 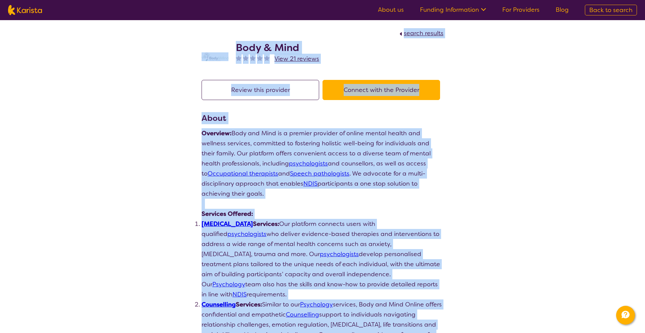 What do you see at coordinates (610, 10) in the screenshot?
I see `span: Back to search` at bounding box center [610, 10].